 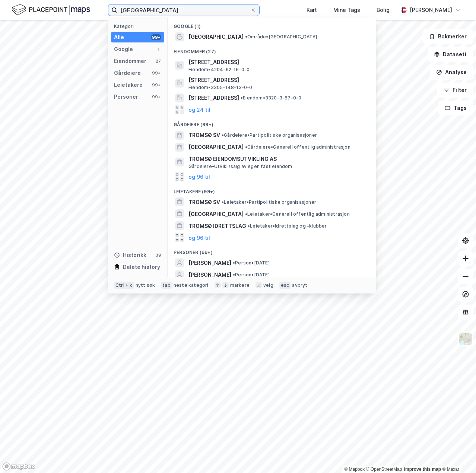 What do you see at coordinates (128, 85) in the screenshot?
I see `div: Leietakere` at bounding box center [128, 85].